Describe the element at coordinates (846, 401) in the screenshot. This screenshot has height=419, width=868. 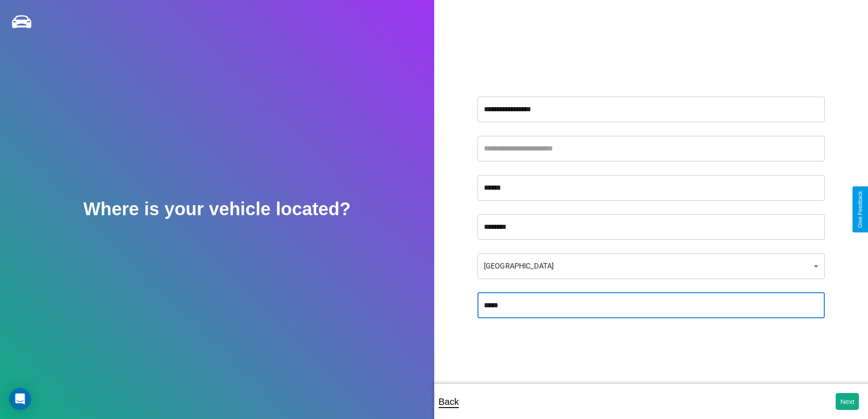
I see `button: Next` at that location.